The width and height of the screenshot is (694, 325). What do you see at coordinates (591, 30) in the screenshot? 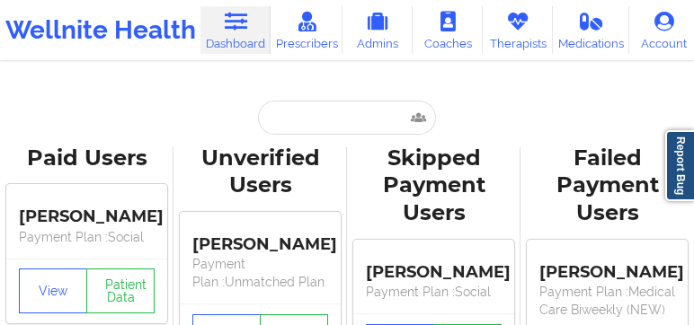
I see `a: Medications` at bounding box center [591, 30].